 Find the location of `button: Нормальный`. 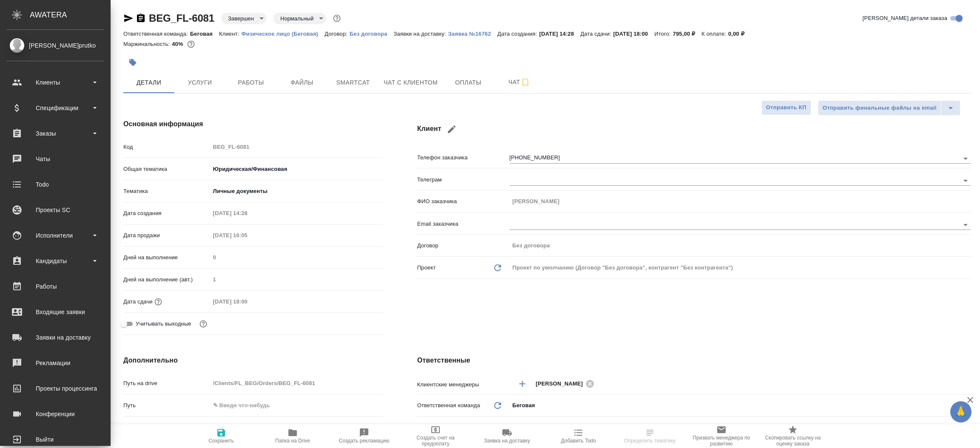

button: Нормальный is located at coordinates (296, 18).